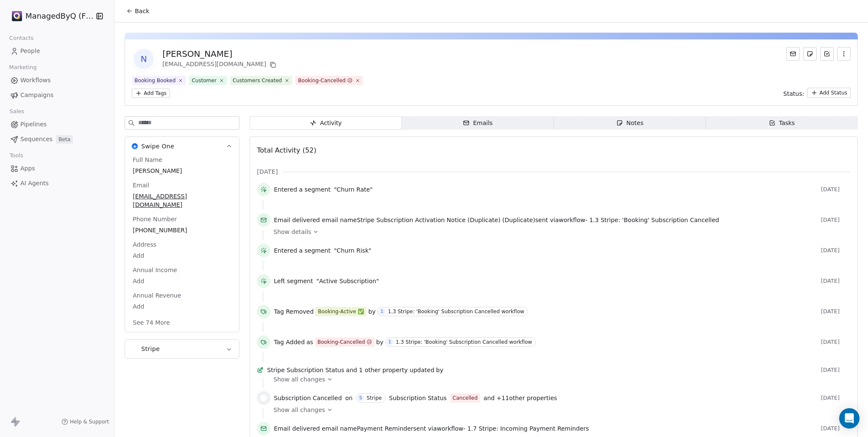  Describe the element at coordinates (141, 185) in the screenshot. I see `span: Email` at that location.